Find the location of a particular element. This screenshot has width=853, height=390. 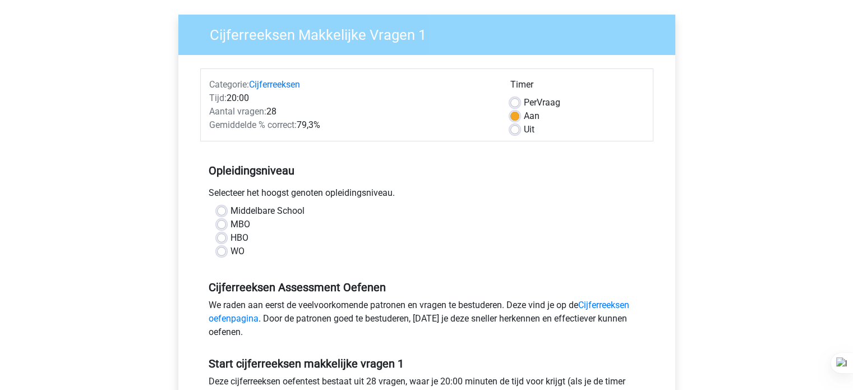

span: Gemiddelde % correct: is located at coordinates (253, 125).